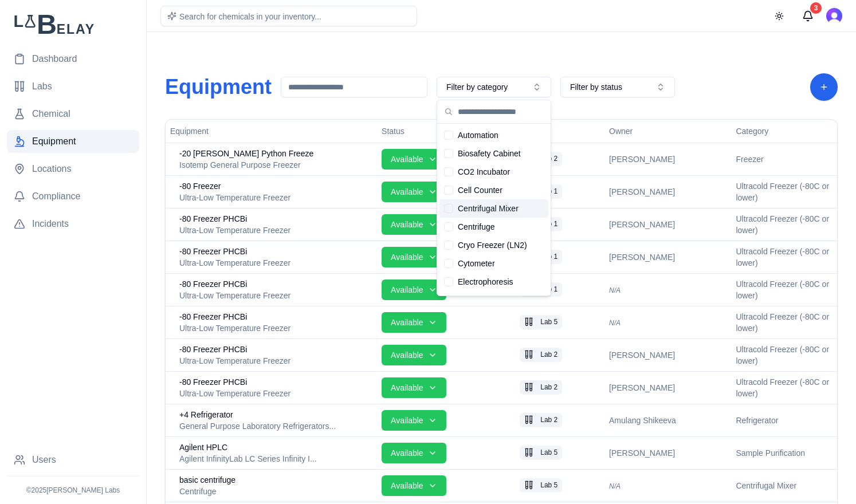  I want to click on img: Lab Belay Logo, so click(73, 24).